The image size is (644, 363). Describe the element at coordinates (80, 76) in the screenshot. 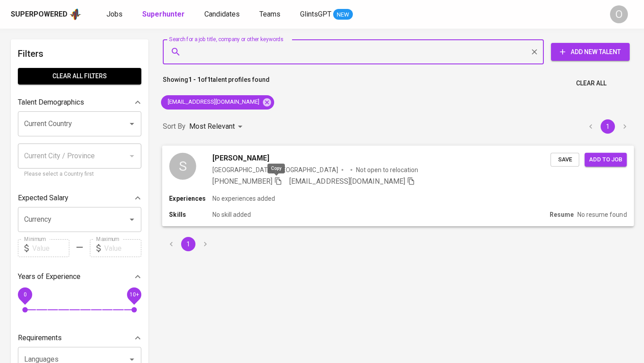

I see `span: Clear All filters` at that location.